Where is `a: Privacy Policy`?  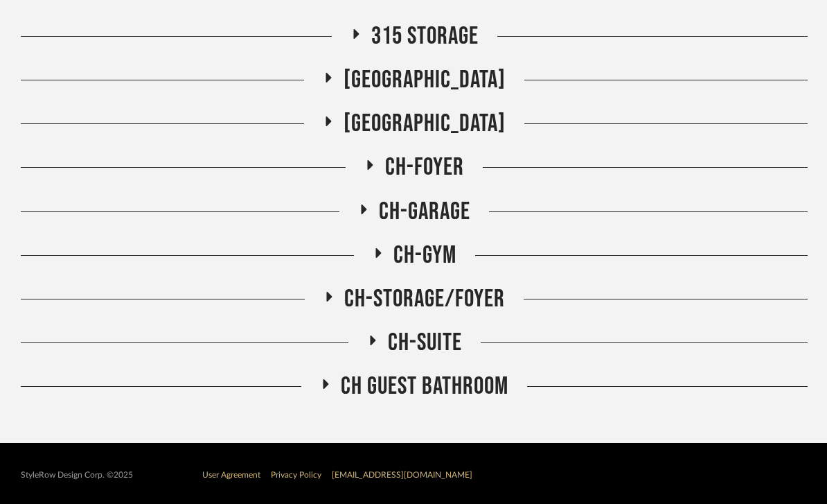
a: Privacy Policy is located at coordinates (296, 475).